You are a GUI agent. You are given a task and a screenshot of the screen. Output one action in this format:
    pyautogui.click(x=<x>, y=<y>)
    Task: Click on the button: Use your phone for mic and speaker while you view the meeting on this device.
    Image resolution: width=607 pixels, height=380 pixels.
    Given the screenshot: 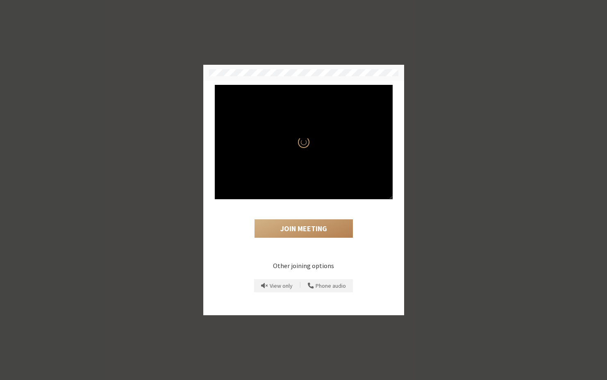 What is the action you would take?
    pyautogui.click(x=327, y=286)
    